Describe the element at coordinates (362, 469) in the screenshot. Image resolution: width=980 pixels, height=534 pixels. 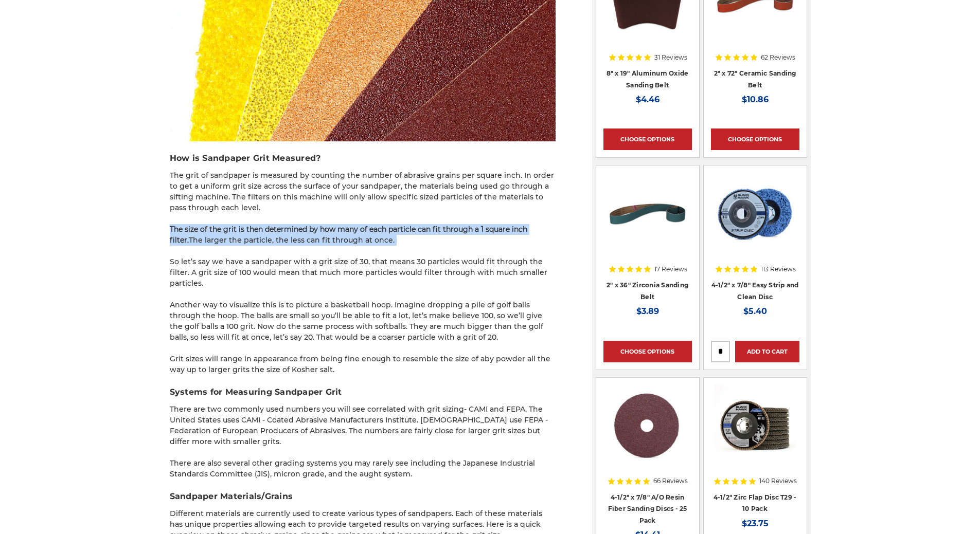
I see `p: There are also several other grading systems you may rarely see including the Japanese Industrial...` at that location.